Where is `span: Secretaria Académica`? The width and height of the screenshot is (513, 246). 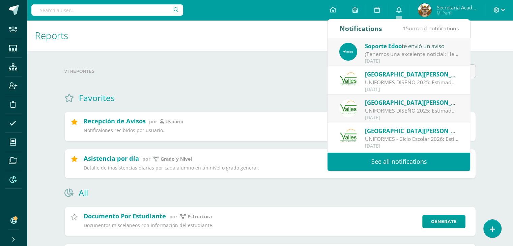
span: Secretaria Académica is located at coordinates (457, 7).